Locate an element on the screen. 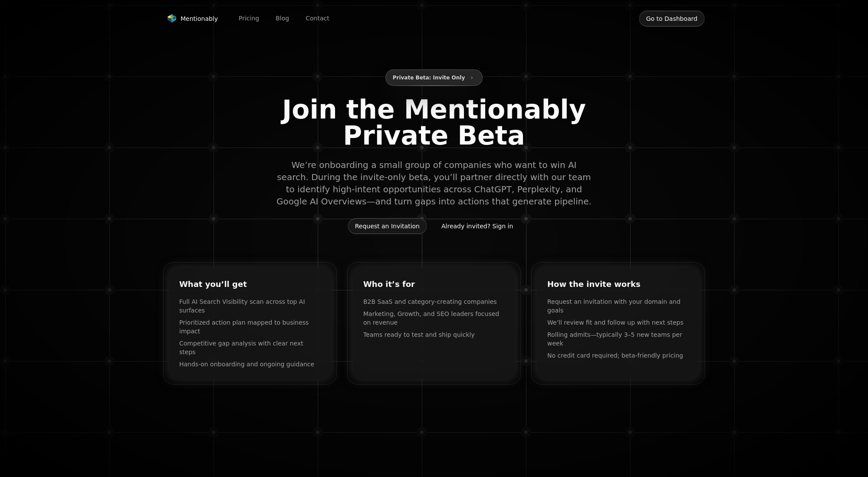 This screenshot has width=868, height=477. span: Mentionably is located at coordinates (199, 18).